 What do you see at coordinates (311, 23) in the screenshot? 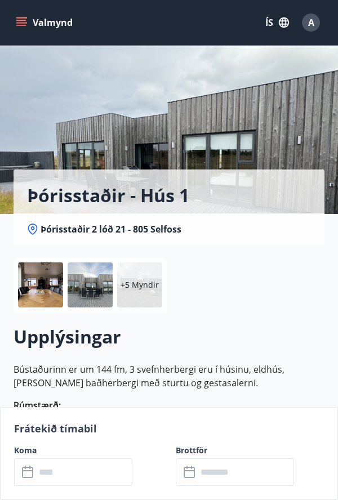
I see `span: A` at bounding box center [311, 23].